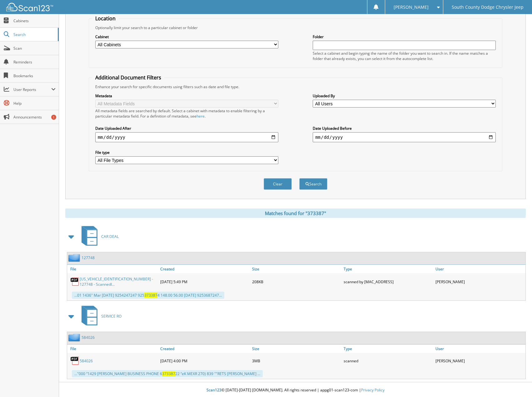 This screenshot has height=397, width=532. Describe the element at coordinates (105, 18) in the screenshot. I see `legend: Location` at that location.